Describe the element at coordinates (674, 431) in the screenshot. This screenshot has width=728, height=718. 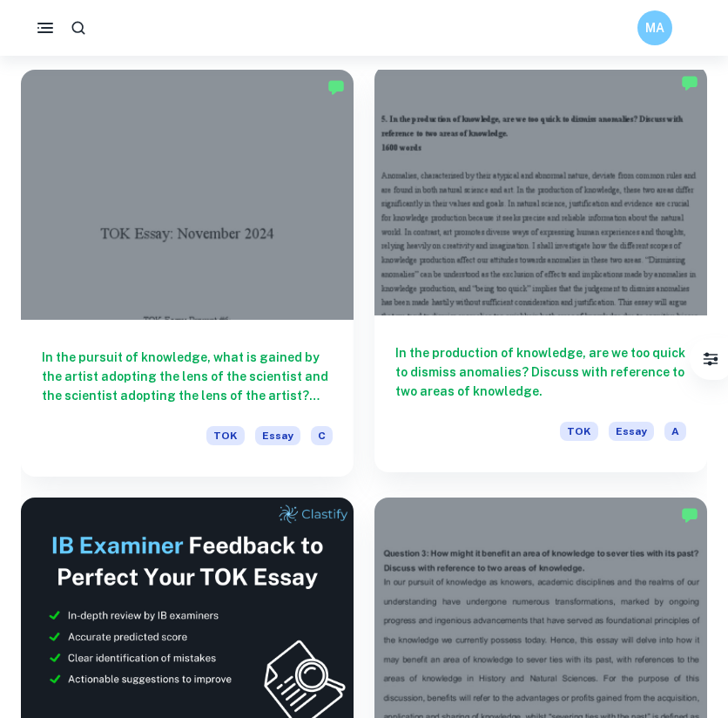
I see `span: A` at that location.